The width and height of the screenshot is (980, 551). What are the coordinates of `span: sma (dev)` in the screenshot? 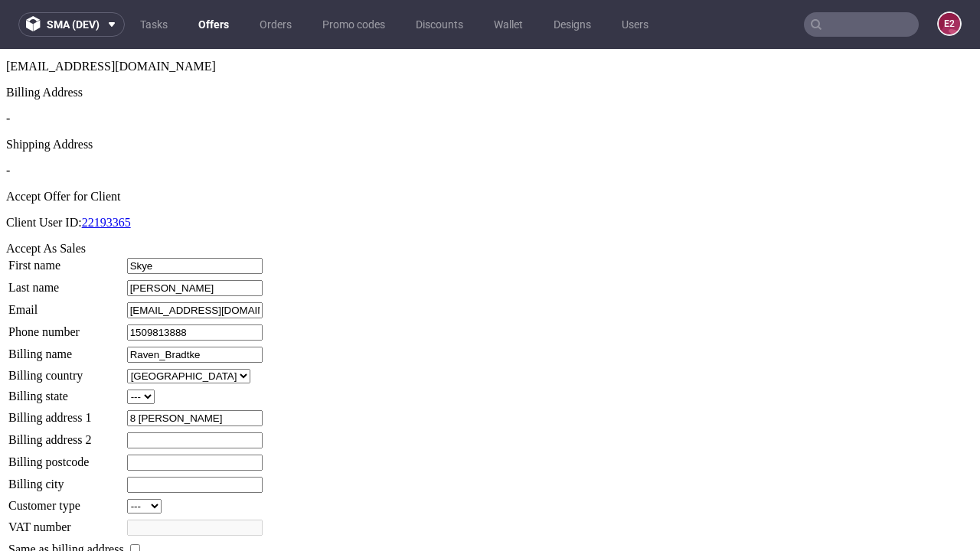 It's located at (73, 24).